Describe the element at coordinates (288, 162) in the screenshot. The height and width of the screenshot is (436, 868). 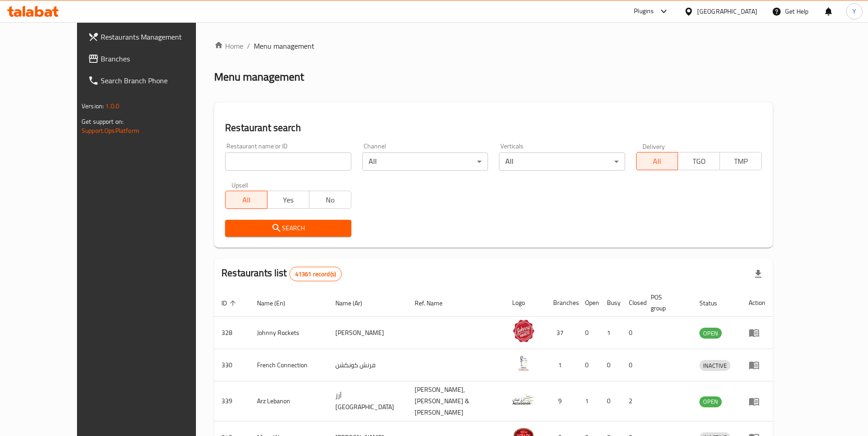
I see `input: Search for restaurant name or ID..` at that location.